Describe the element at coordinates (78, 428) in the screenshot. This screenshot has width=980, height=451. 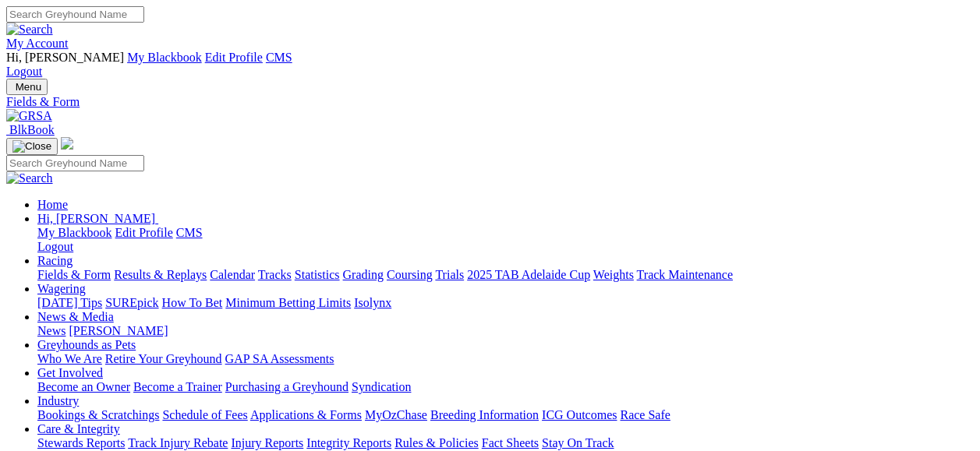
I see `a: Care & Integrity` at that location.